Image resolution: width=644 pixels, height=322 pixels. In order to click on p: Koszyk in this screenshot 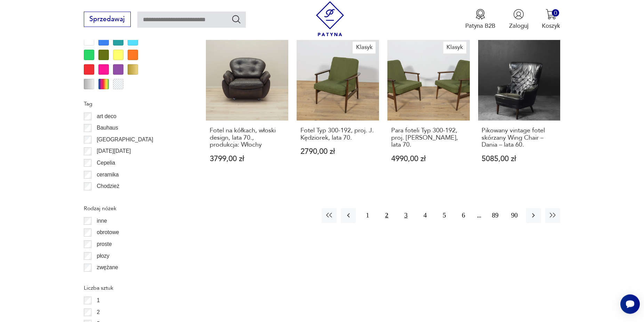, I will do `click(550, 25)`.